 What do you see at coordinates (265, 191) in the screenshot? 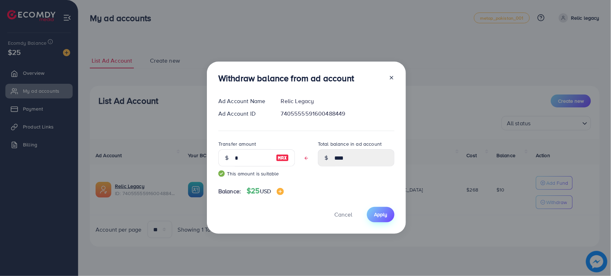
I see `h4: $25` at bounding box center [265, 191].